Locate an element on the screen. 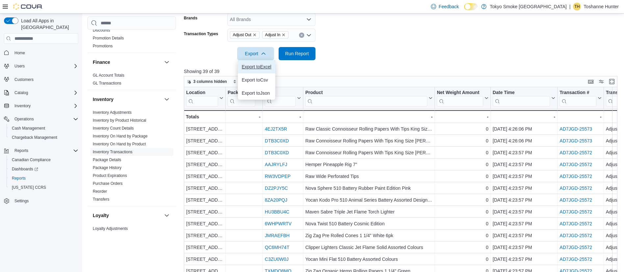 This screenshot has width=624, height=272. span: Export to Excel is located at coordinates (257, 67).